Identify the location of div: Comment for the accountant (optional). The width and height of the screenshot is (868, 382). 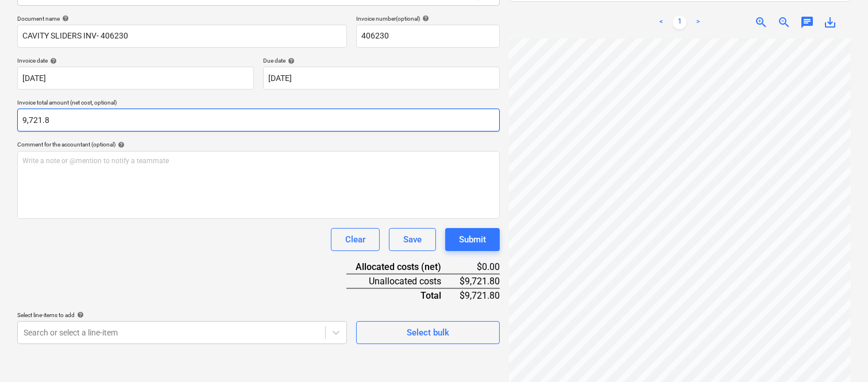
(258, 144).